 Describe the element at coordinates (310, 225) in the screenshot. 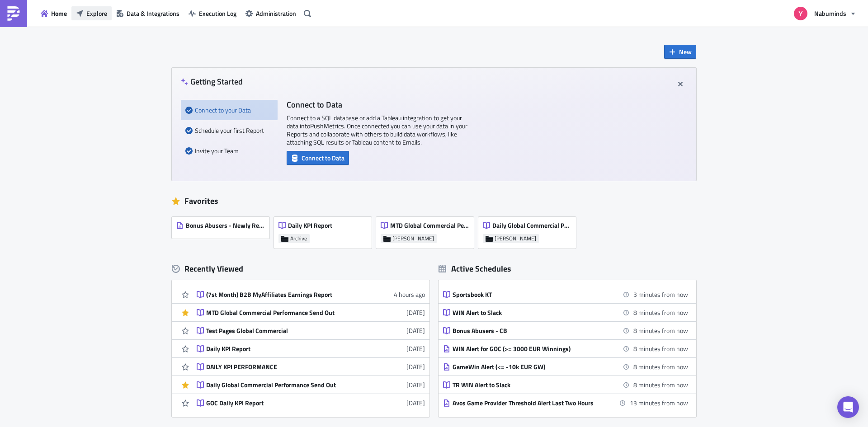

I see `span: Daily KPI Report` at that location.